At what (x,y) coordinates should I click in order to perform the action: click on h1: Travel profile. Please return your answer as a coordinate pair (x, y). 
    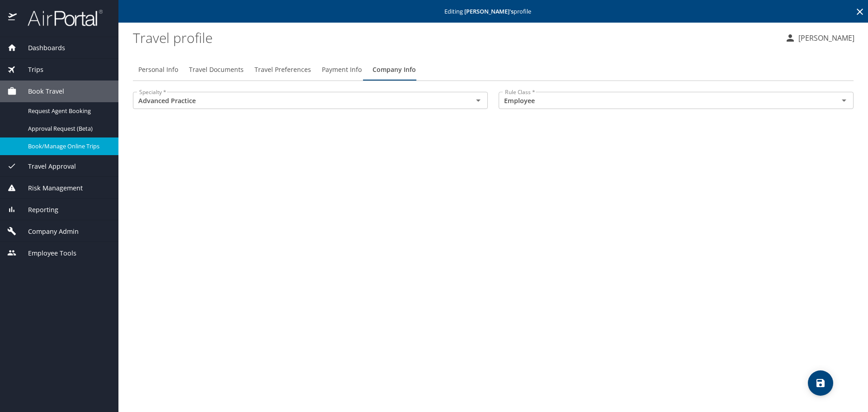
    Looking at the image, I should click on (455, 37).